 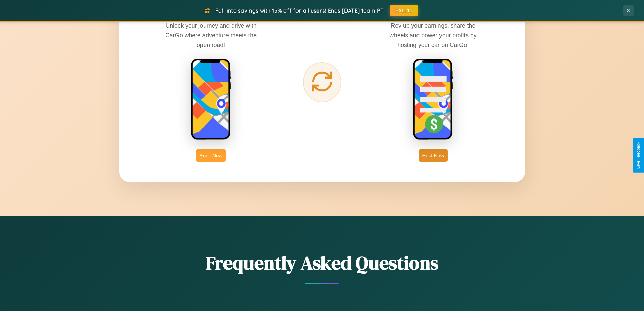 What do you see at coordinates (211, 35) in the screenshot?
I see `p: Unlock your journey and drive with CarGo where adventure meets the open road!` at bounding box center [211, 35].